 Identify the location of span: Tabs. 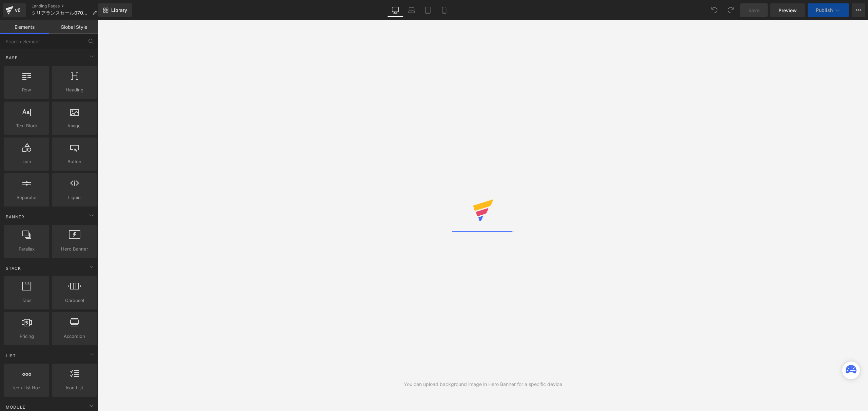
(27, 301).